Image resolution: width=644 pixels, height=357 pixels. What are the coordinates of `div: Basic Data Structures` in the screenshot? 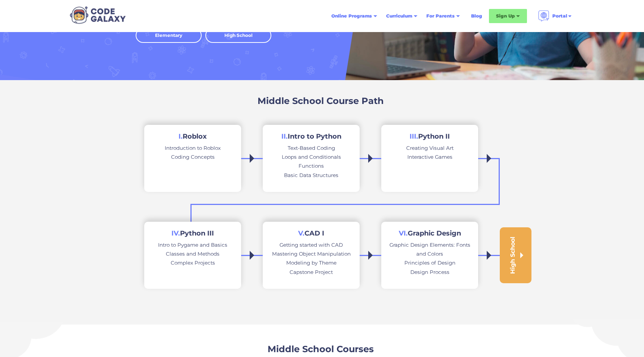 It's located at (311, 175).